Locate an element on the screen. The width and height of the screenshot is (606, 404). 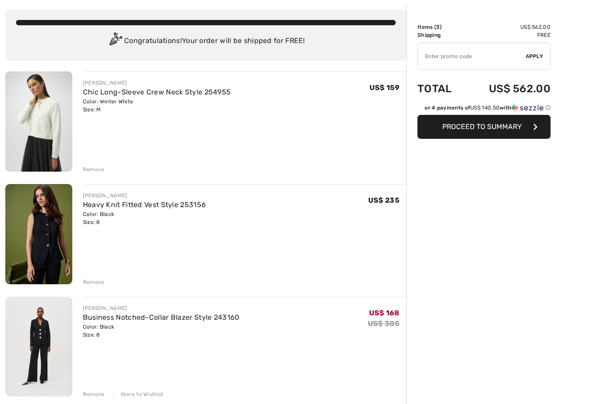
a: Chic Long-Sleeve Crew Neck Style 254955 is located at coordinates (157, 92).